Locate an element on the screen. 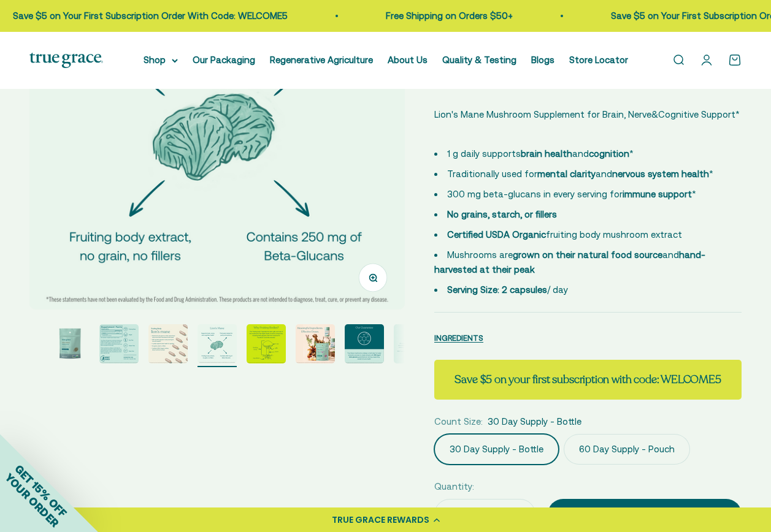  strong: Serving Size: 2 capsules is located at coordinates (497, 290).